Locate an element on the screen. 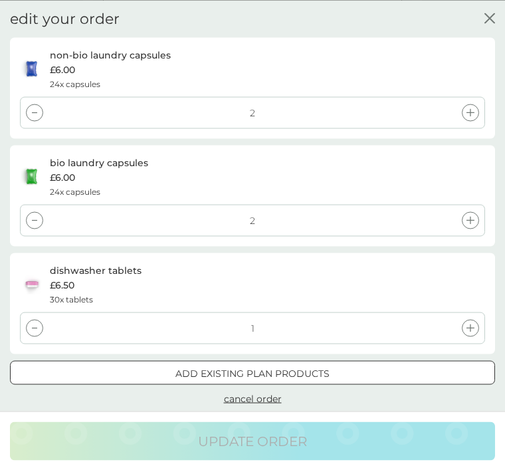 This screenshot has width=505, height=470. p: bio laundry capsules is located at coordinates (99, 162).